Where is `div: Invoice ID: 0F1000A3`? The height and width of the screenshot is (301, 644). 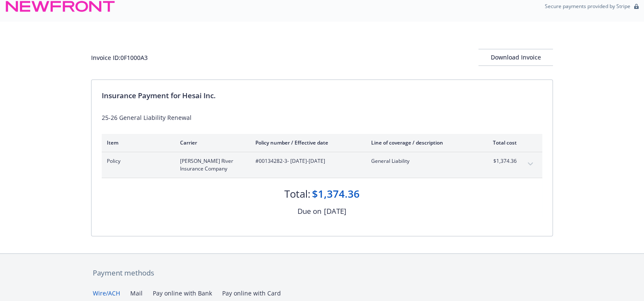 div: Invoice ID: 0F1000A3 is located at coordinates (119, 58).